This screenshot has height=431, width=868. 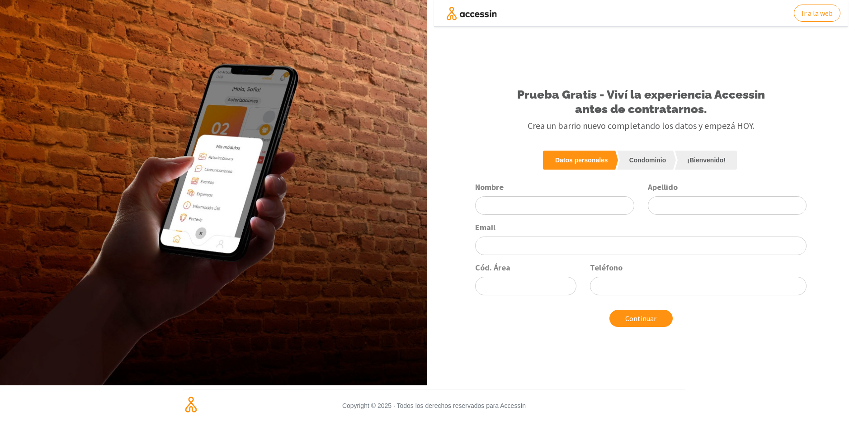 What do you see at coordinates (641, 318) in the screenshot?
I see `button: Continuar` at bounding box center [641, 318].